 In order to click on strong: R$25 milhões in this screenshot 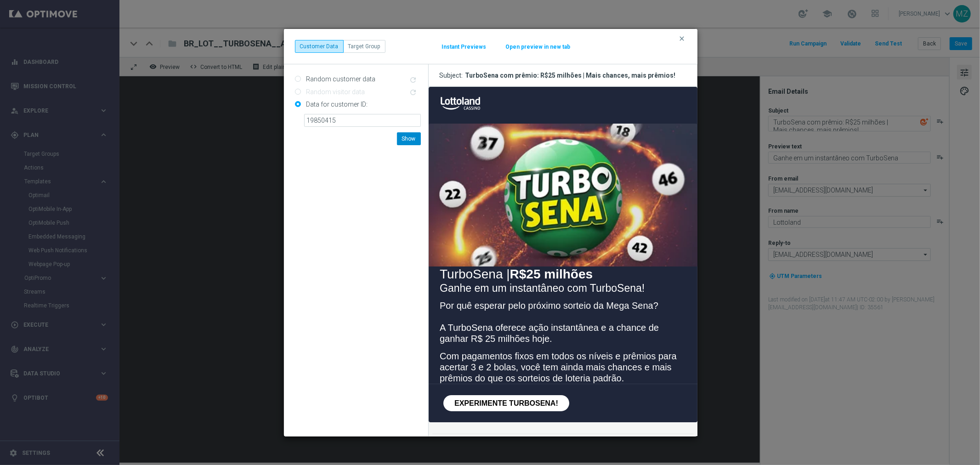, I will do `click(123, 187)`.